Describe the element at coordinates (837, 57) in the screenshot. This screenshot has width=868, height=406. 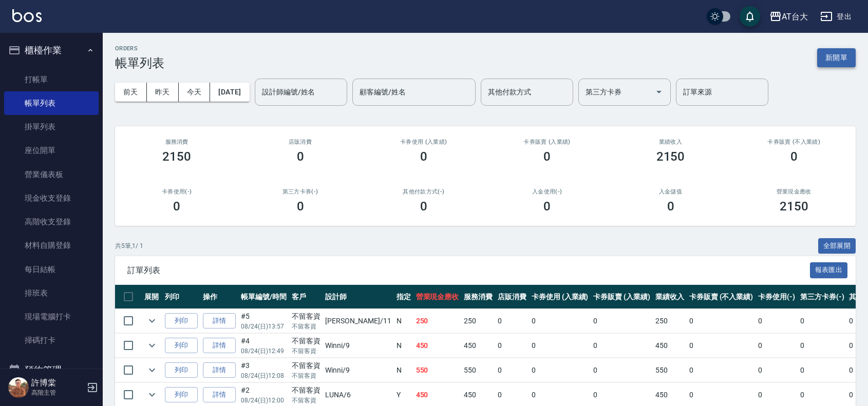
I see `a: 新開單` at that location.